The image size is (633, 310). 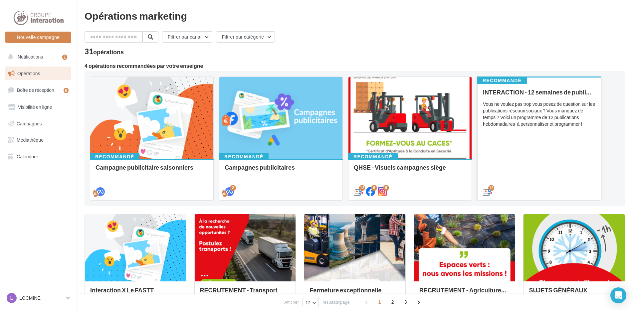 I want to click on a: Calendrier, so click(x=38, y=157).